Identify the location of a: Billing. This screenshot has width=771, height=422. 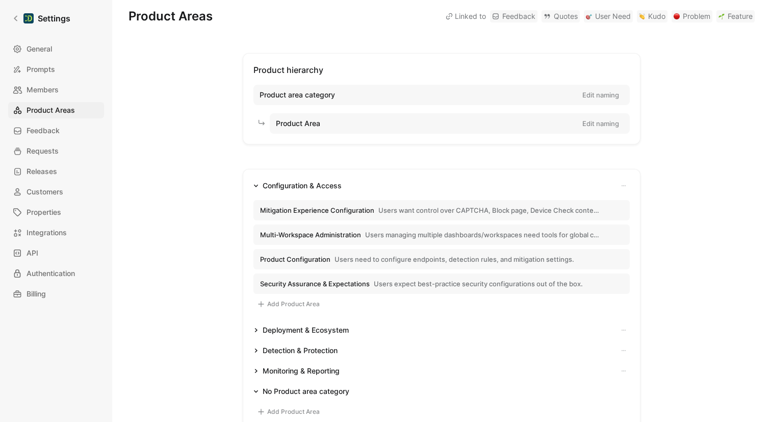
(56, 294).